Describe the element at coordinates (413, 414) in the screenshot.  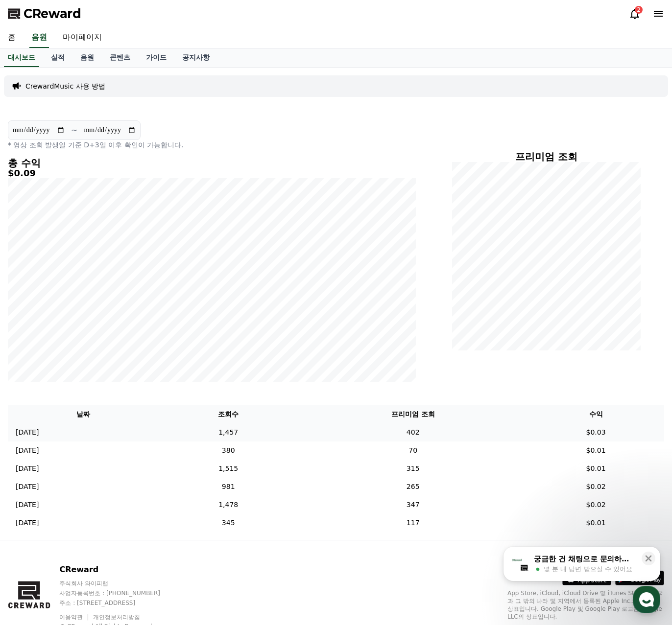
I see `th: 프리미엄 조회` at that location.